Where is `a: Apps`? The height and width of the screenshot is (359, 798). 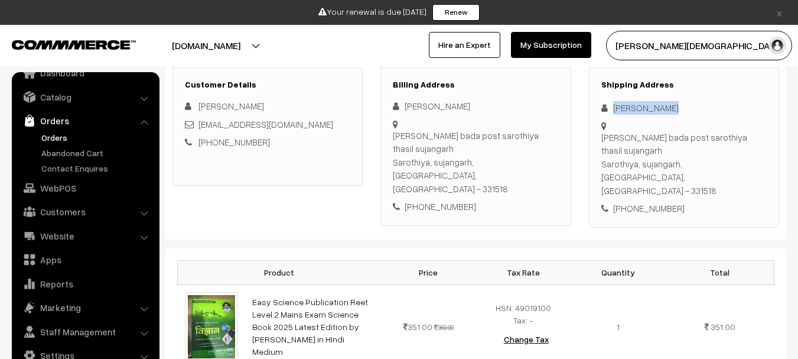
a: Apps is located at coordinates (85, 259).